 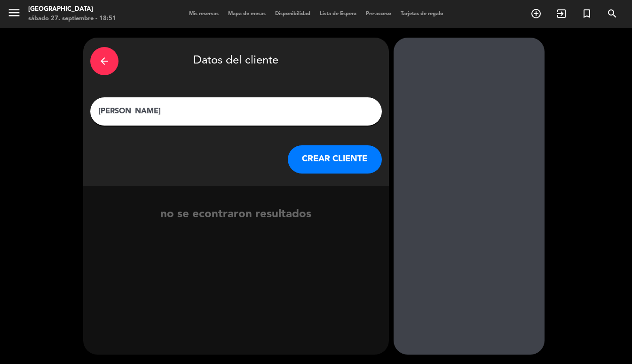 I want to click on span: Tarjetas de regalo, so click(x=422, y=13).